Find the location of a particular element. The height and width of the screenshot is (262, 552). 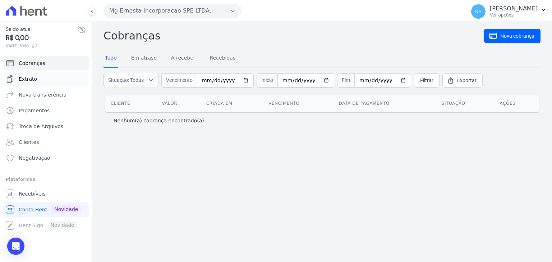

span: R$ 0,00 is located at coordinates (41, 38).